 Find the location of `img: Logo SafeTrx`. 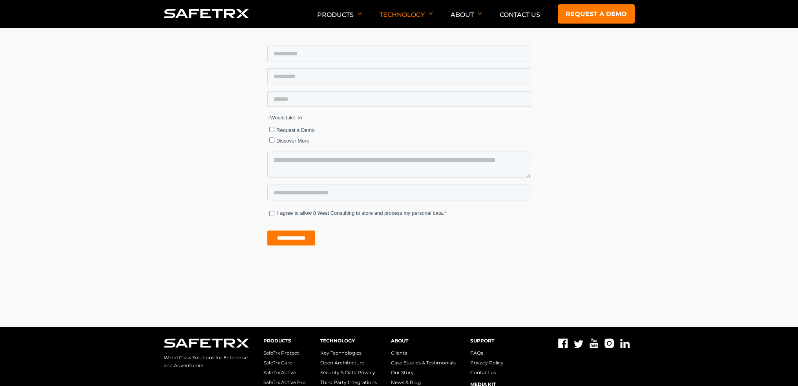

img: Logo SafeTrx is located at coordinates (206, 13).